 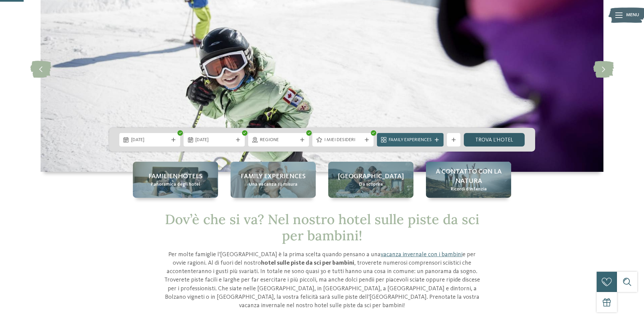 What do you see at coordinates (278, 140) in the screenshot?
I see `span: Regione` at bounding box center [278, 140].